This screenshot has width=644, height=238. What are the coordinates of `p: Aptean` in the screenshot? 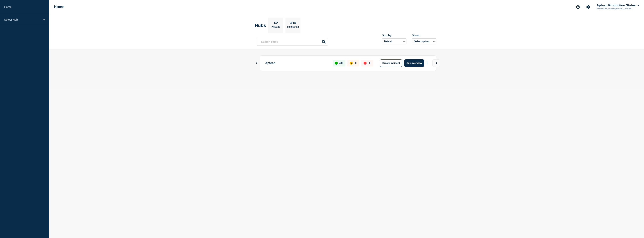 It's located at (297, 63).